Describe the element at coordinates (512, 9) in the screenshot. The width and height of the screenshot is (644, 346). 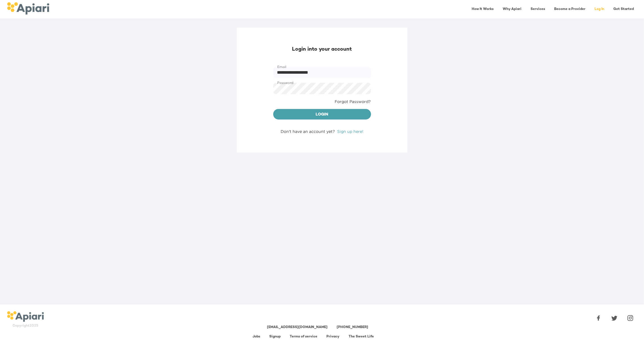
I see `a: Why Apiari` at that location.